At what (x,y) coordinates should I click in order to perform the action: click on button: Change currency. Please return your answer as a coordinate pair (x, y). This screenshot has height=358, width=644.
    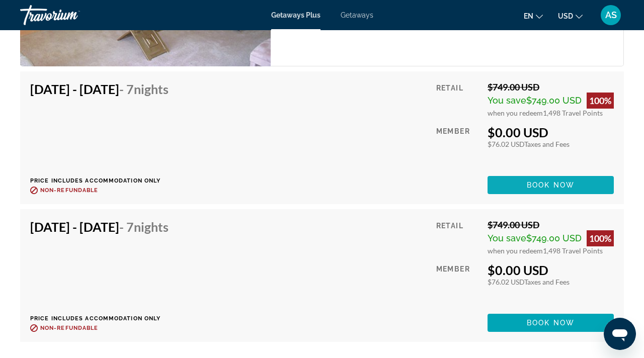
    Looking at the image, I should click on (570, 16).